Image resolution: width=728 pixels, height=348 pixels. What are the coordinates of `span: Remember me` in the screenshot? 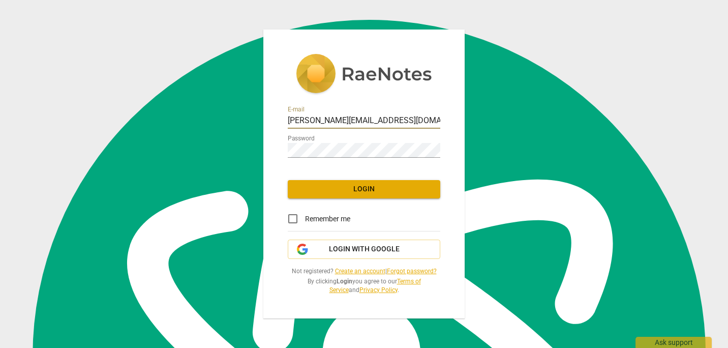 It's located at (327, 219).